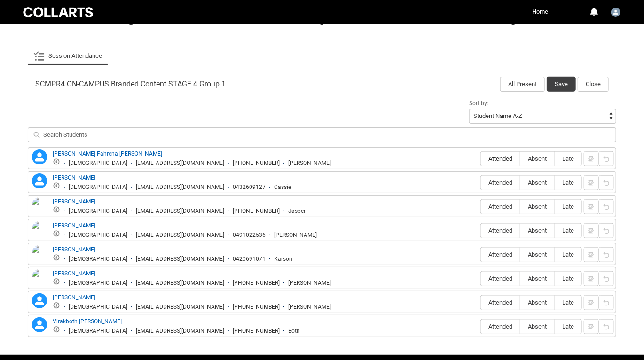 This screenshot has width=644, height=360. What do you see at coordinates (283, 259) in the screenshot?
I see `div: Karson` at bounding box center [283, 259].